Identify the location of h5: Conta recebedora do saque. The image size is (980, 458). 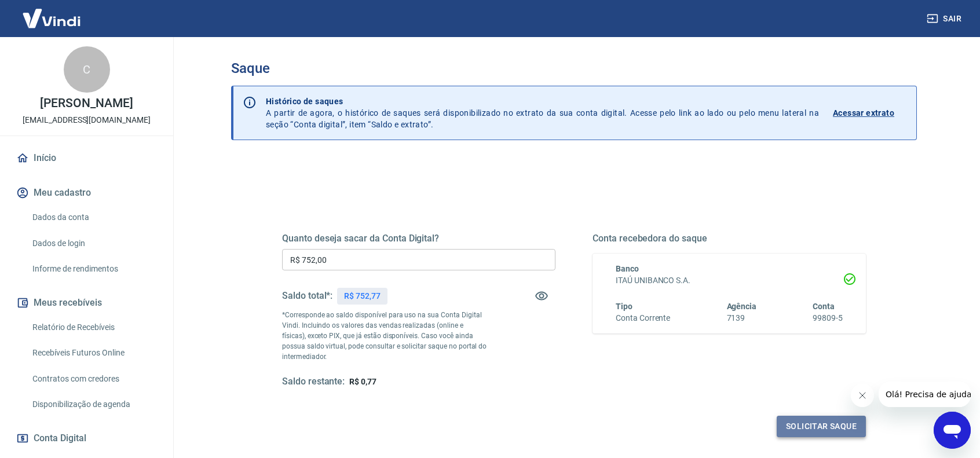
(729, 239).